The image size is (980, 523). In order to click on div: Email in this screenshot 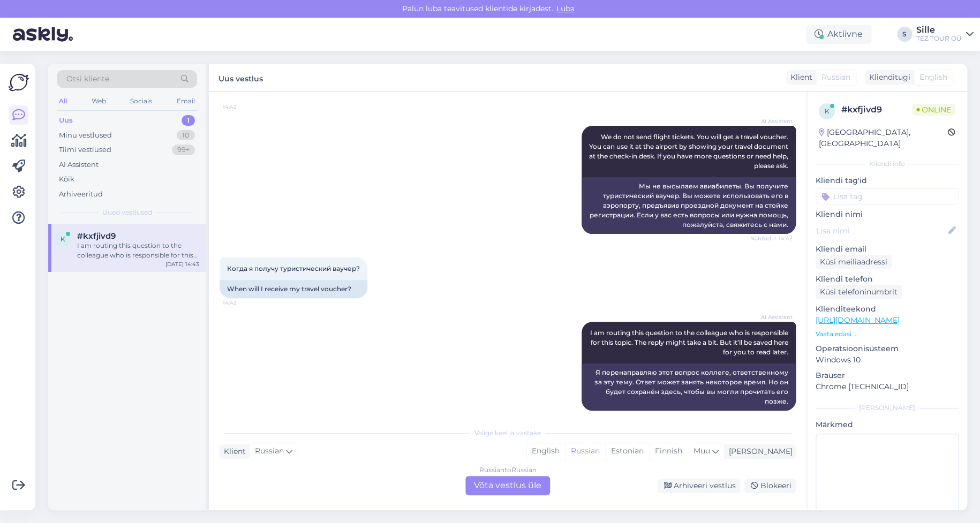, I will do `click(186, 101)`.